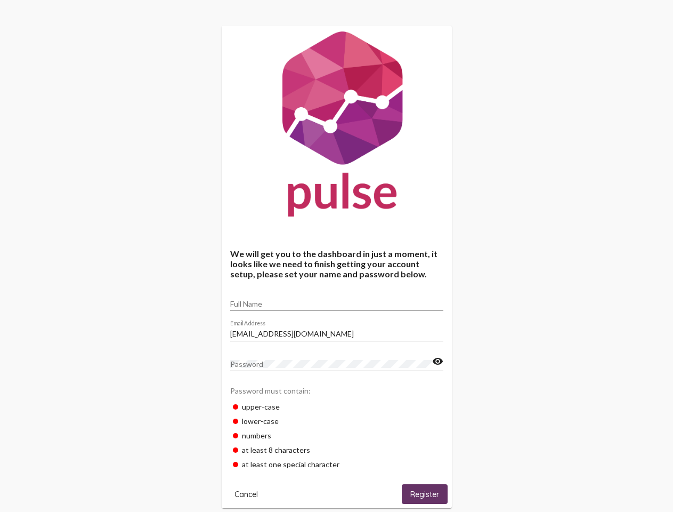  Describe the element at coordinates (337, 449) in the screenshot. I see `div: at least 8 characters` at that location.